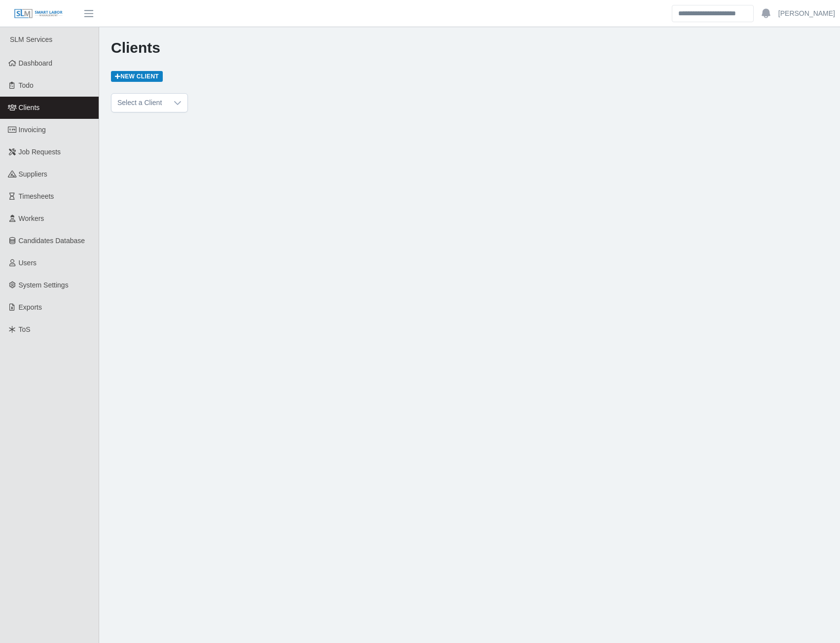 This screenshot has width=840, height=643. I want to click on span: Job Requests, so click(40, 152).